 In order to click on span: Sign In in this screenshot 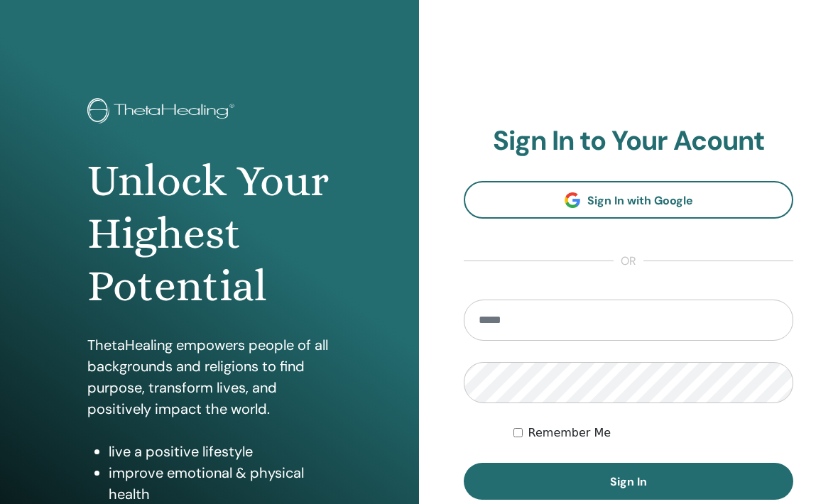, I will do `click(628, 482)`.